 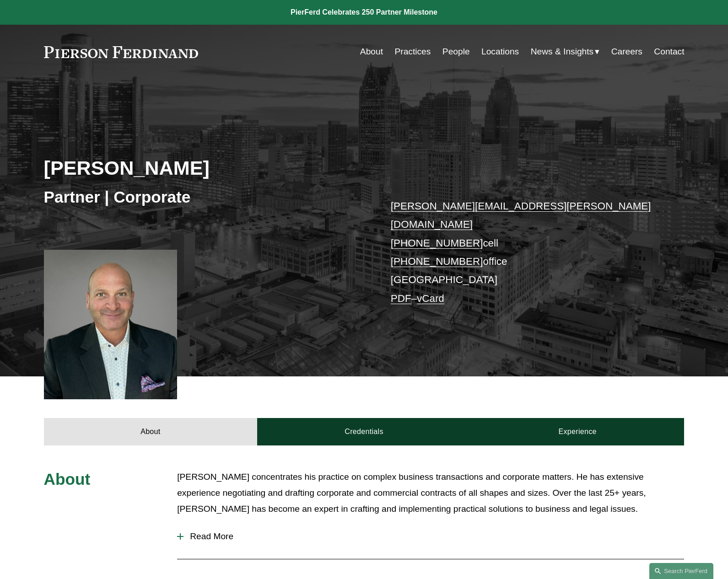 What do you see at coordinates (500, 51) in the screenshot?
I see `a: Locations` at bounding box center [500, 51].